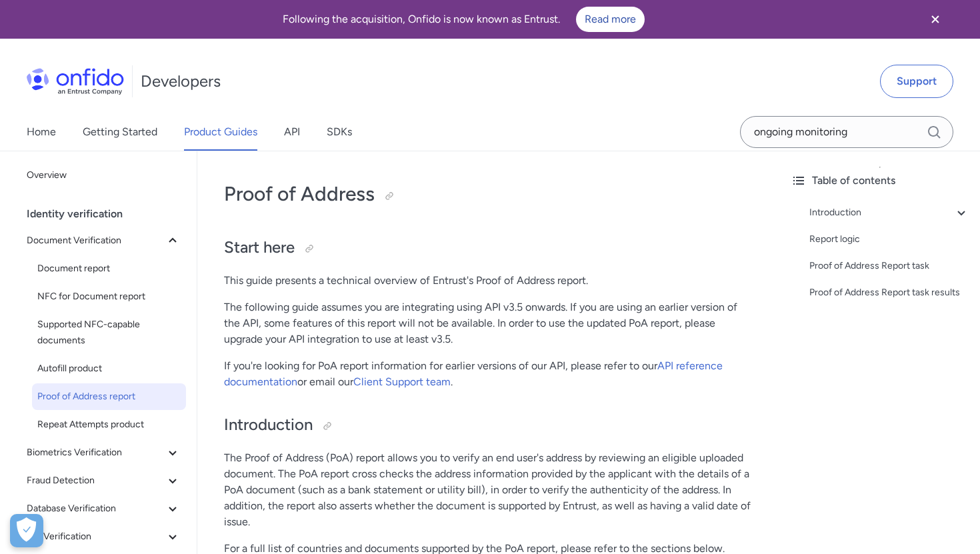 This screenshot has height=554, width=980. Describe the element at coordinates (109, 269) in the screenshot. I see `a: Document report` at that location.